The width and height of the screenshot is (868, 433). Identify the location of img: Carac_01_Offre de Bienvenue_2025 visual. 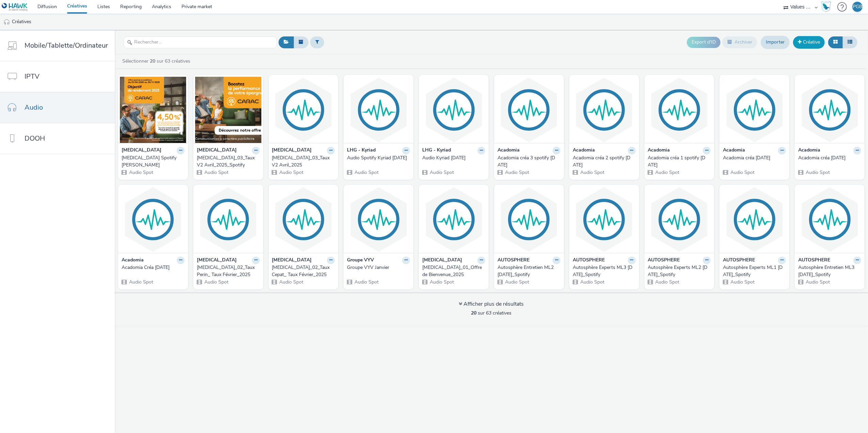
(453, 219).